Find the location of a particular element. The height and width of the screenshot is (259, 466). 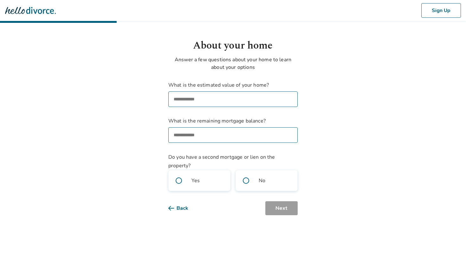

input: What is the remaining mortgage balance? is located at coordinates (233, 135).